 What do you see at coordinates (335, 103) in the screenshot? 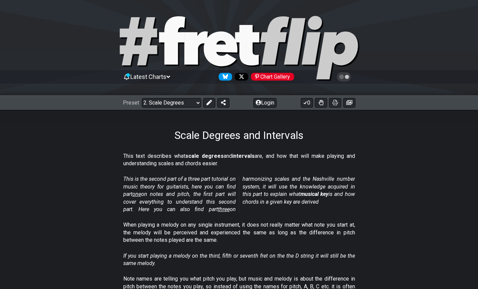
I see `button: Print` at bounding box center [335, 103].